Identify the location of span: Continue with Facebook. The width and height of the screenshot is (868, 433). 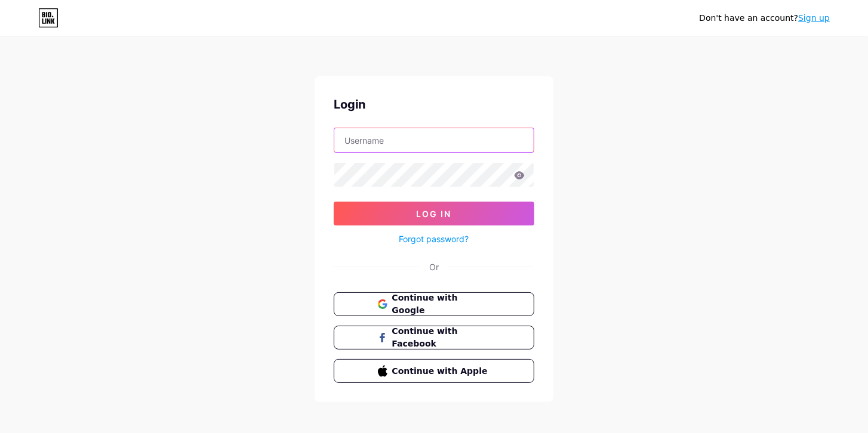
(441, 338).